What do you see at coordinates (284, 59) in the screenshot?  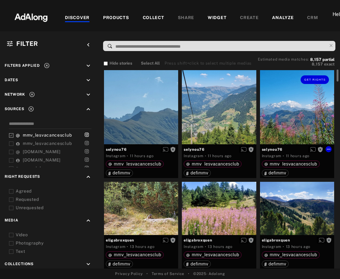 I see `span: Estimated media matches:` at bounding box center [284, 59].